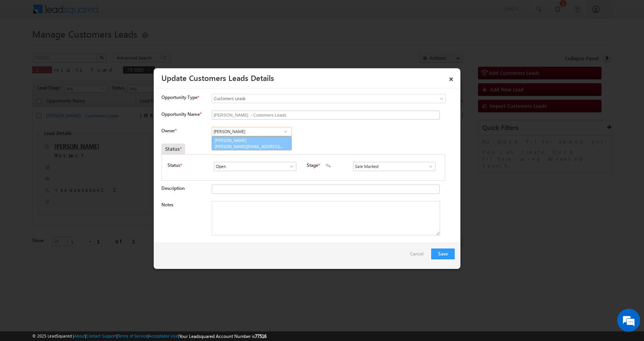 The image size is (644, 341). Describe the element at coordinates (167, 204) in the screenshot. I see `label: Notes` at that location.